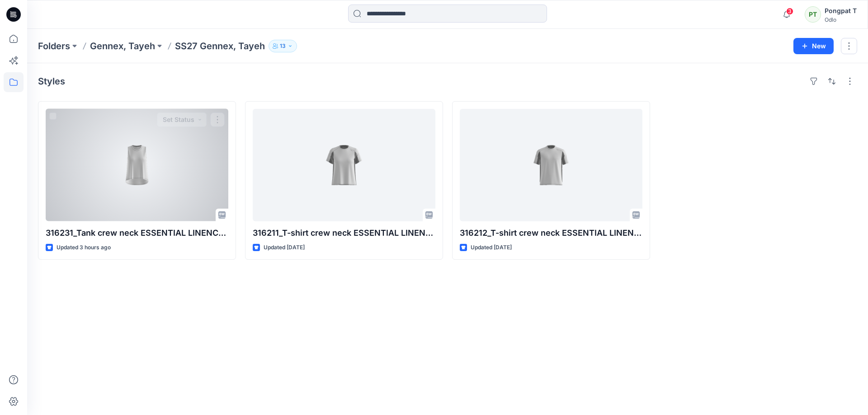 This screenshot has width=868, height=415. Describe the element at coordinates (344, 165) in the screenshot. I see `a: 316211_T-shirt crew neck ESSENTIAL LINENCOOL_EP_YPT` at that location.